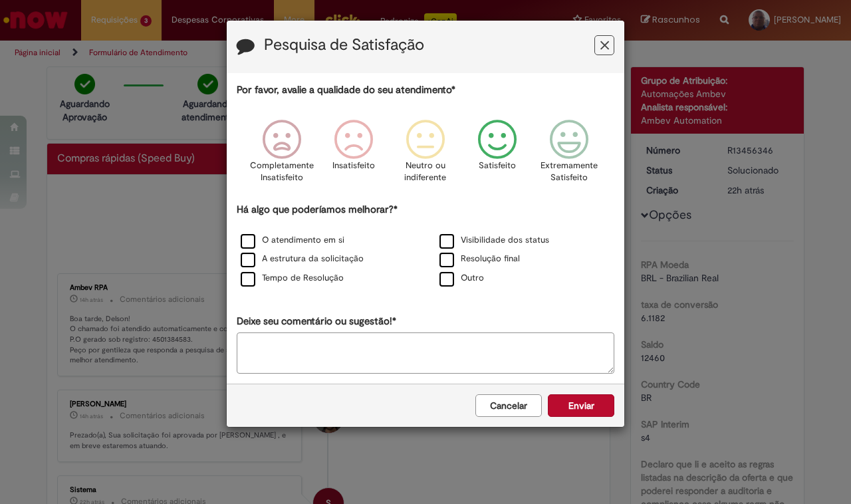 The height and width of the screenshot is (504, 851). Describe the element at coordinates (346, 90) in the screenshot. I see `label: Por favor, avalie a qualidade do seu atendimento*` at that location.